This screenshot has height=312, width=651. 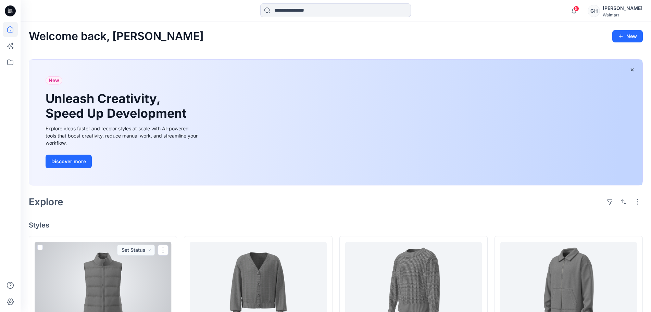 I want to click on h4: Styles, so click(x=335, y=225).